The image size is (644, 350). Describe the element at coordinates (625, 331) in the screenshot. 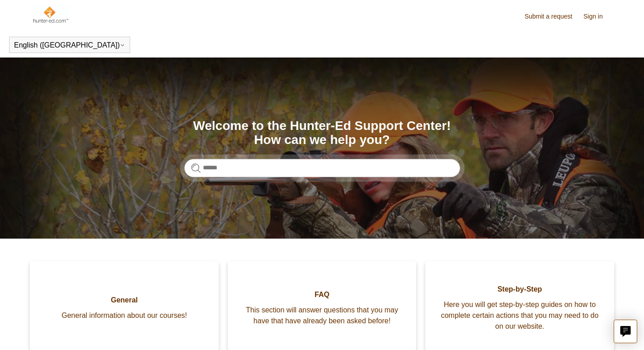

I see `div: Live chat` at that location.